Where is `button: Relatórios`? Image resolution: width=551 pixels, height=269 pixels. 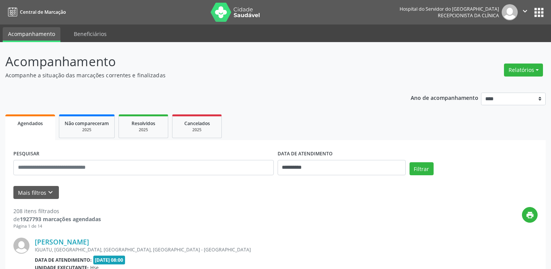 button: Relatórios is located at coordinates (524, 70).